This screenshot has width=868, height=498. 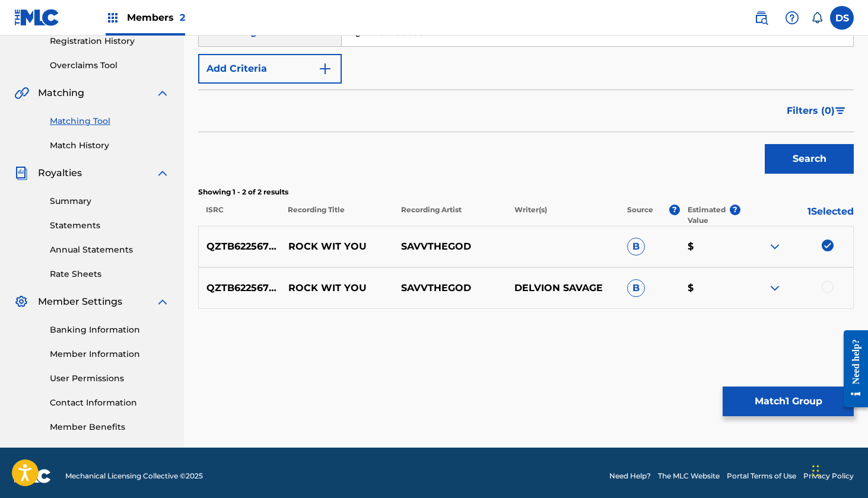 I want to click on a: Statements, so click(x=110, y=225).